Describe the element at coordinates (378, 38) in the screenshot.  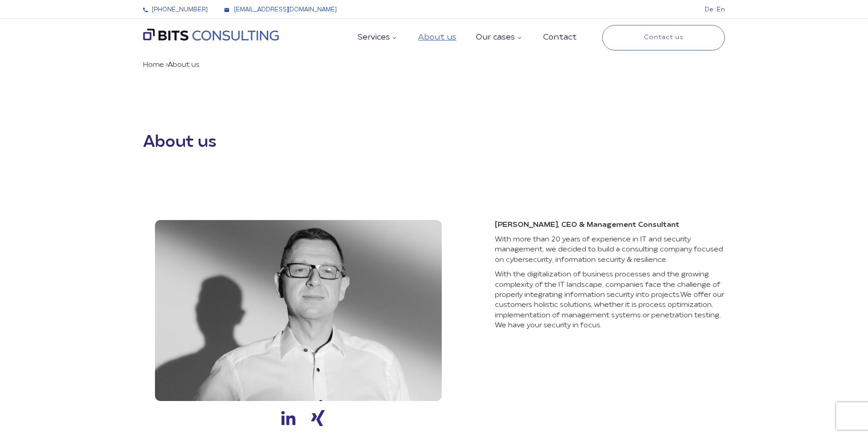
I see `a: Services` at that location.